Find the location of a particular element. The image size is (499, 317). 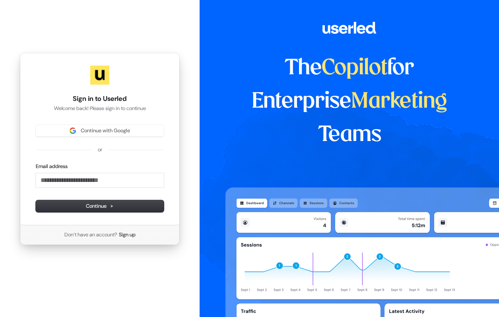

span: Continue is located at coordinates (100, 206).